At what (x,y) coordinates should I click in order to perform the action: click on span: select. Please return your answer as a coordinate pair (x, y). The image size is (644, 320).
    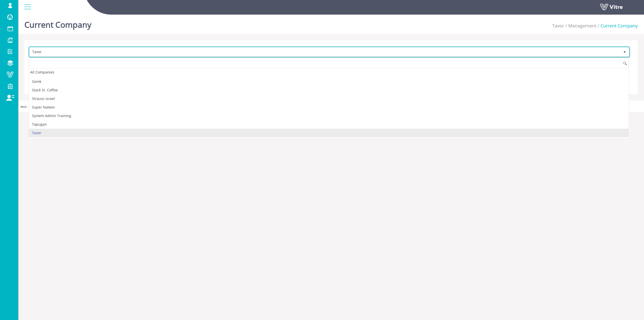
    Looking at the image, I should click on (625, 52).